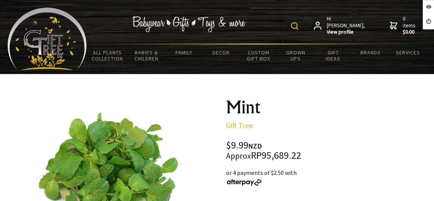  Describe the element at coordinates (327, 107) in the screenshot. I see `h1: Mint` at that location.